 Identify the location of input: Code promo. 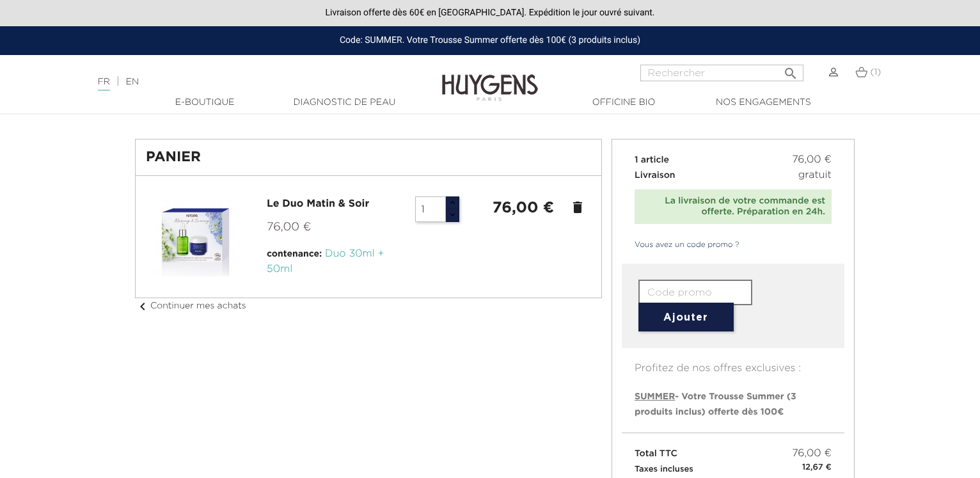
(696, 293).